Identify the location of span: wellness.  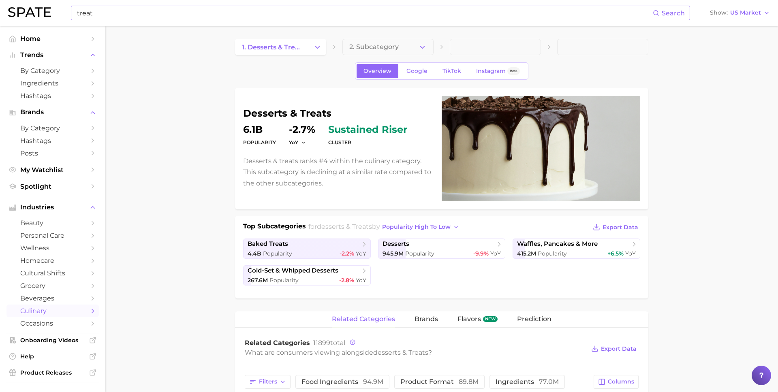
(53, 248).